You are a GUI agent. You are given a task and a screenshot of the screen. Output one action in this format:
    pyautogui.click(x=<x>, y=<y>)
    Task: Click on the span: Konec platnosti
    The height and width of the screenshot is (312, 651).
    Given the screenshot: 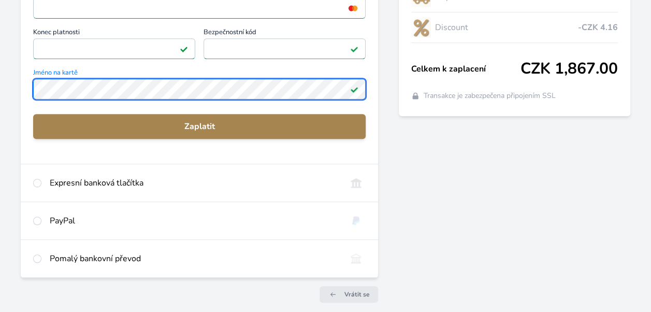 What is the action you would take?
    pyautogui.click(x=114, y=34)
    